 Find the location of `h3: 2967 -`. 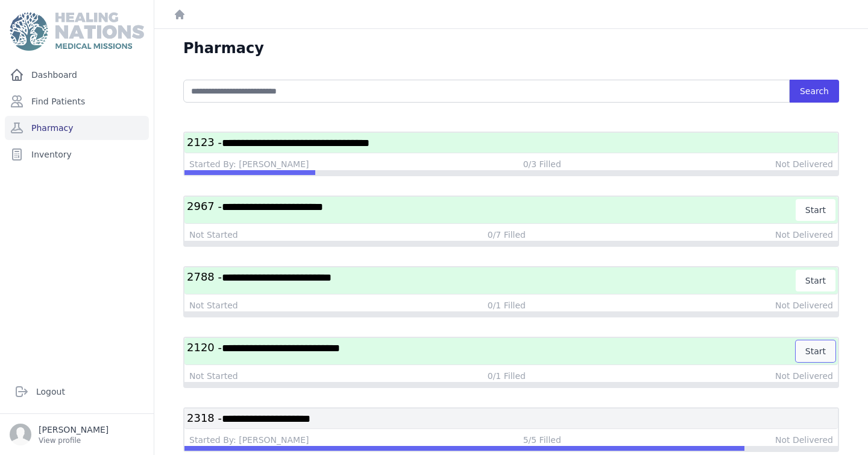

h3: 2967 - is located at coordinates (492, 210).